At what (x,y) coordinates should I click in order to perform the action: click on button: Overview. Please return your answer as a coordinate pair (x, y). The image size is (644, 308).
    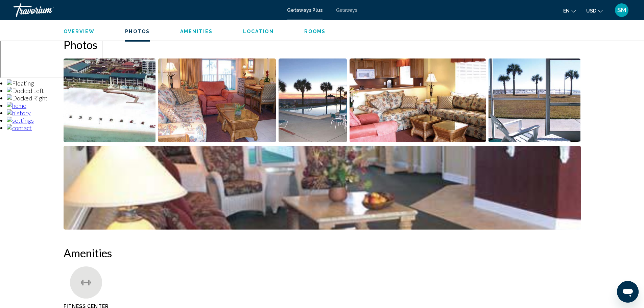
    Looking at the image, I should click on (79, 31).